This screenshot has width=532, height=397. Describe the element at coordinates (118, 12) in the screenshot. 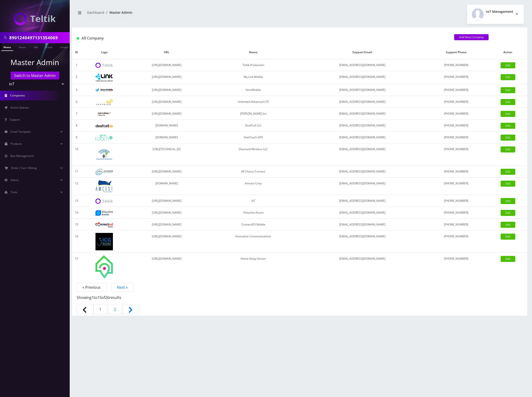

I see `li: Master Admin` at that location.